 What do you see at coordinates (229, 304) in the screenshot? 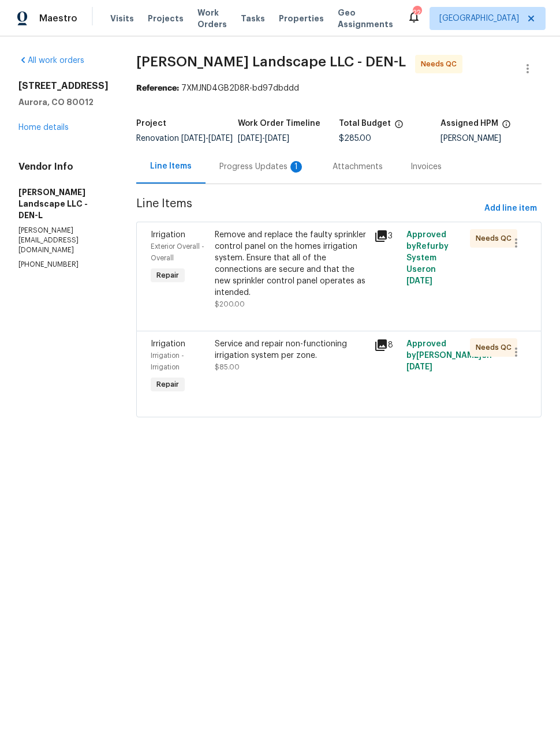
I see `span: $200.00` at bounding box center [229, 304].